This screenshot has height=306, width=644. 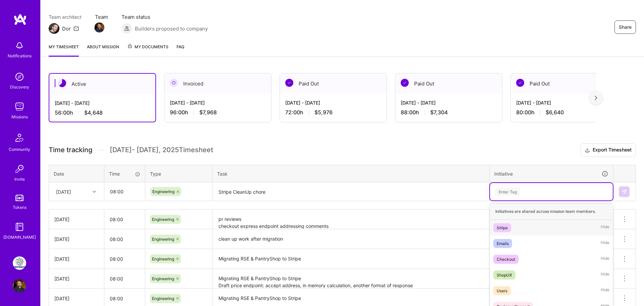 I want to click on div: Community, so click(x=19, y=149).